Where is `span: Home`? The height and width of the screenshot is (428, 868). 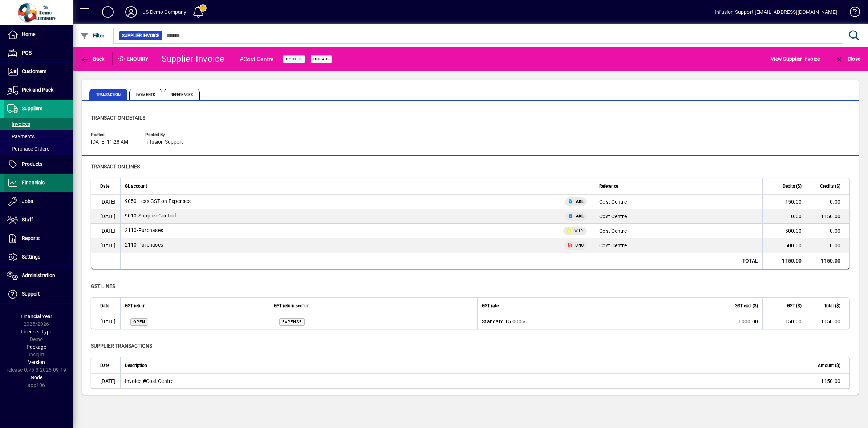
span: Home is located at coordinates (28, 34).